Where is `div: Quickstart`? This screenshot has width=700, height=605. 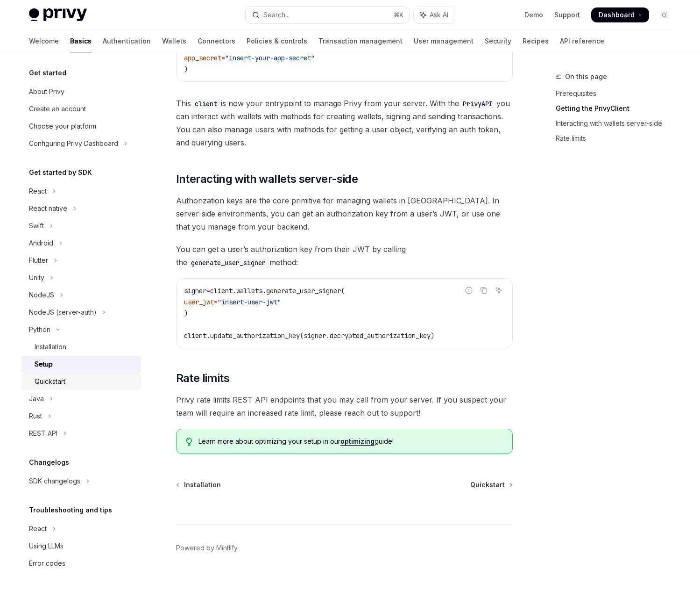 div: Quickstart is located at coordinates (50, 381).